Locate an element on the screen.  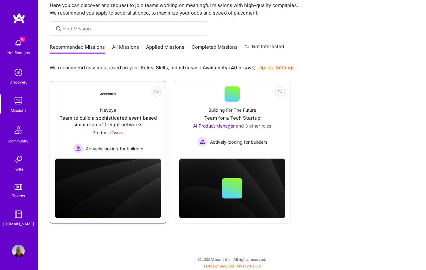
a: Update Settings is located at coordinates (276, 67).